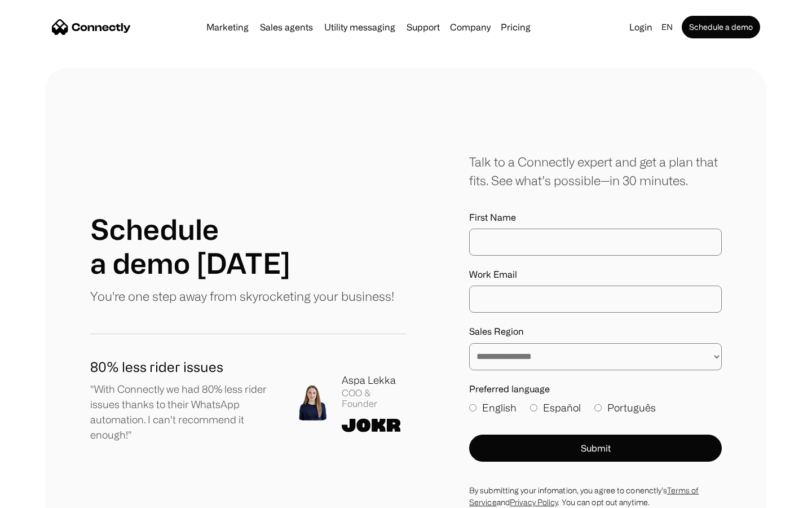 Image resolution: width=812 pixels, height=508 pixels. What do you see at coordinates (584, 496) in the screenshot?
I see `a: Terms of Service` at bounding box center [584, 496].